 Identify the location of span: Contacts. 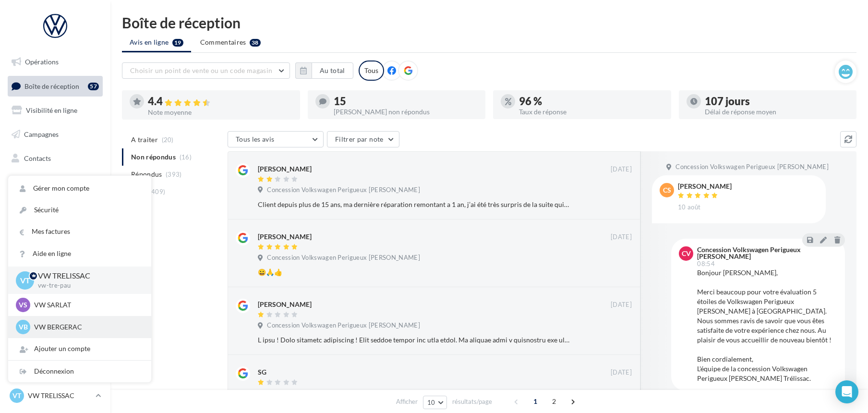
(37, 157).